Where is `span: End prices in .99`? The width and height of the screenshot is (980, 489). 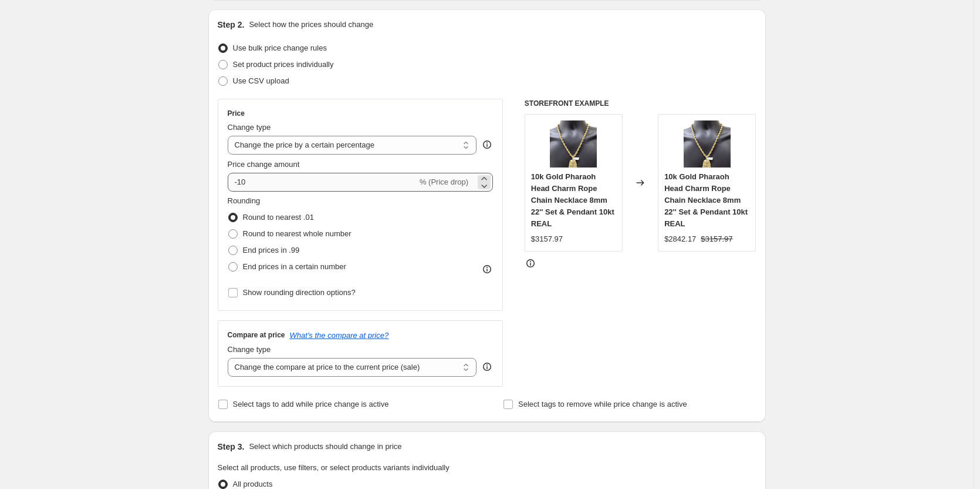
span: End prices in .99 is located at coordinates (271, 249).